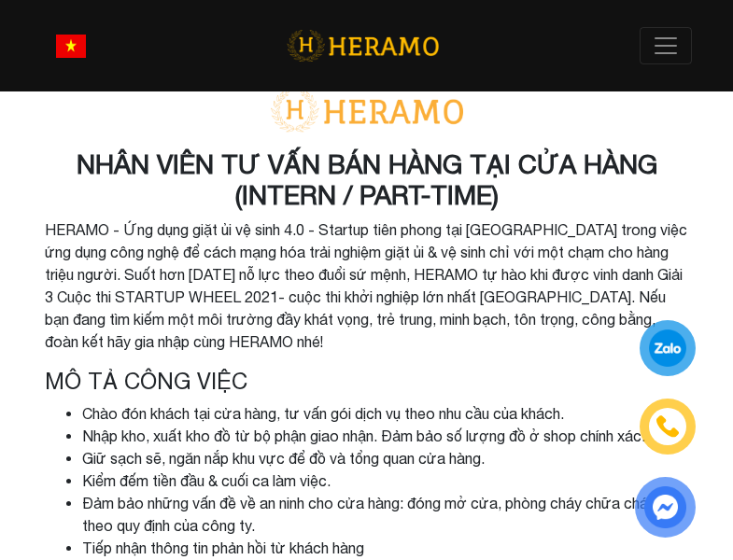  What do you see at coordinates (386, 481) in the screenshot?
I see `li: Kiểm đếm tiền đầu & cuối ca làm việc.` at bounding box center [386, 481].